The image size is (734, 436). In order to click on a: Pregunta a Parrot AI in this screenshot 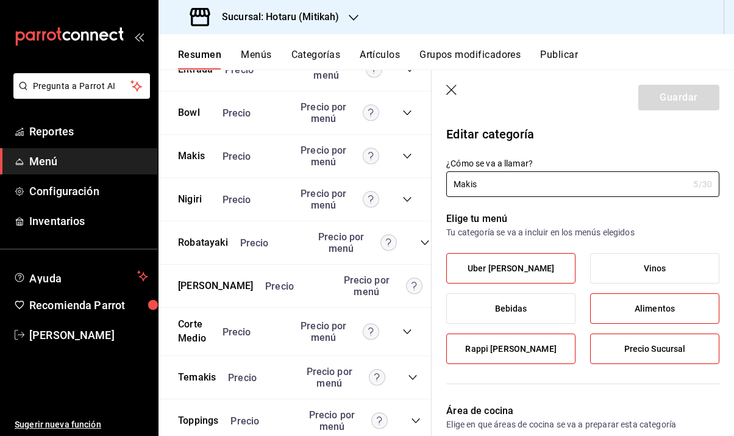, I will do `click(79, 94)`.